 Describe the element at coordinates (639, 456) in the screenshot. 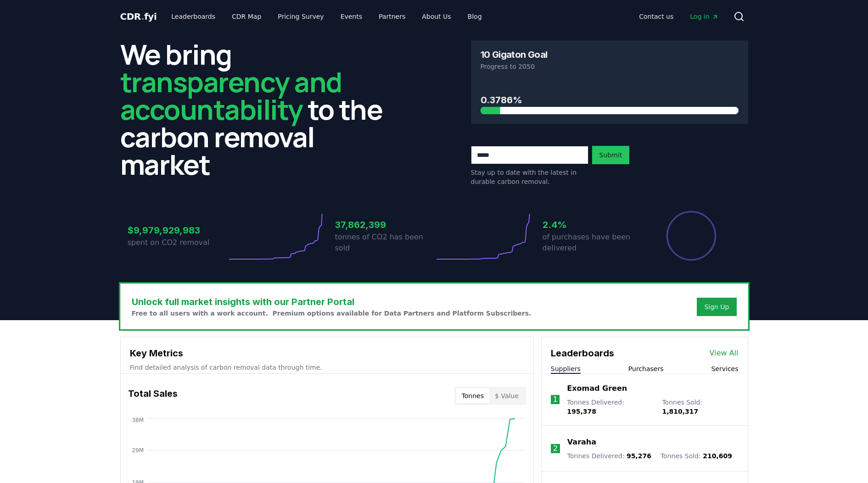

I see `span: 95,276` at that location.